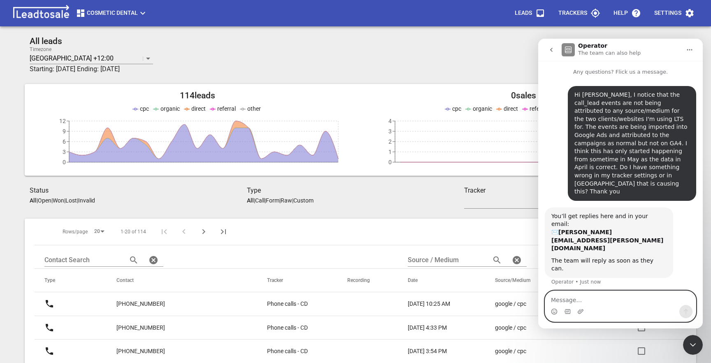 This screenshot has height=363, width=711. What do you see at coordinates (390, 152) in the screenshot?
I see `tspan: 1` at bounding box center [390, 152].